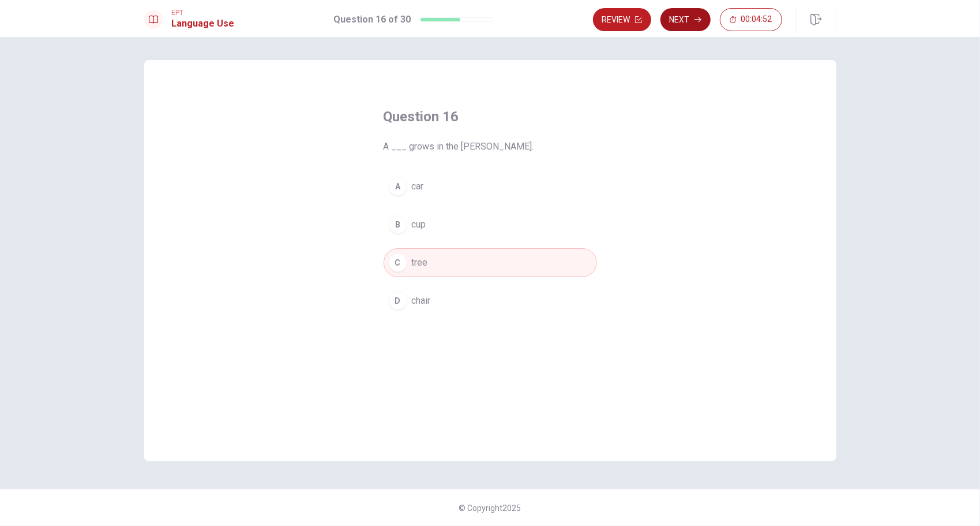  I want to click on div: A, so click(398, 187).